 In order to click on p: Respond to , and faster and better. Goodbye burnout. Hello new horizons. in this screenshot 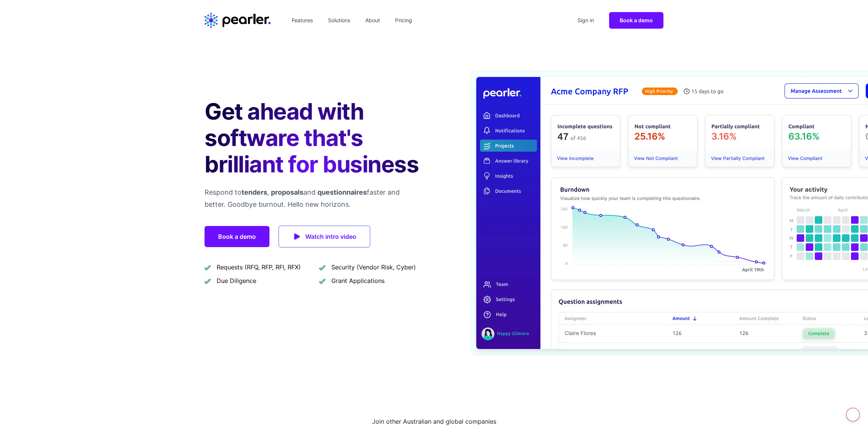, I will do `click(314, 198)`.